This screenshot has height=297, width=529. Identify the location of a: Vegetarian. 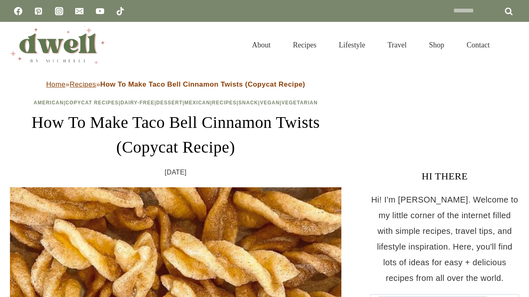
(300, 103).